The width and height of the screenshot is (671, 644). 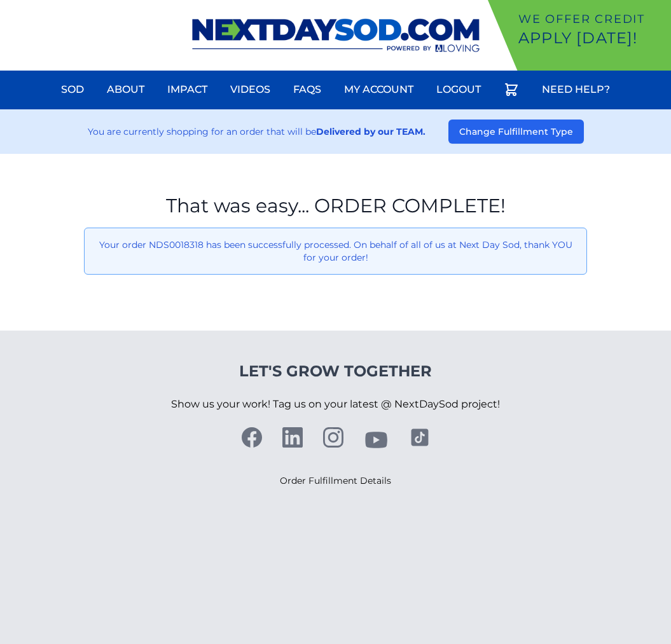 I want to click on h4: Let's Grow Together, so click(x=335, y=371).